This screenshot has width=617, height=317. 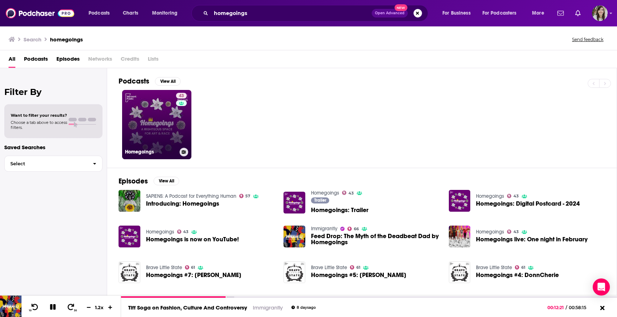 I want to click on img: Homegoings: Digital Postcard - 2024, so click(x=460, y=201).